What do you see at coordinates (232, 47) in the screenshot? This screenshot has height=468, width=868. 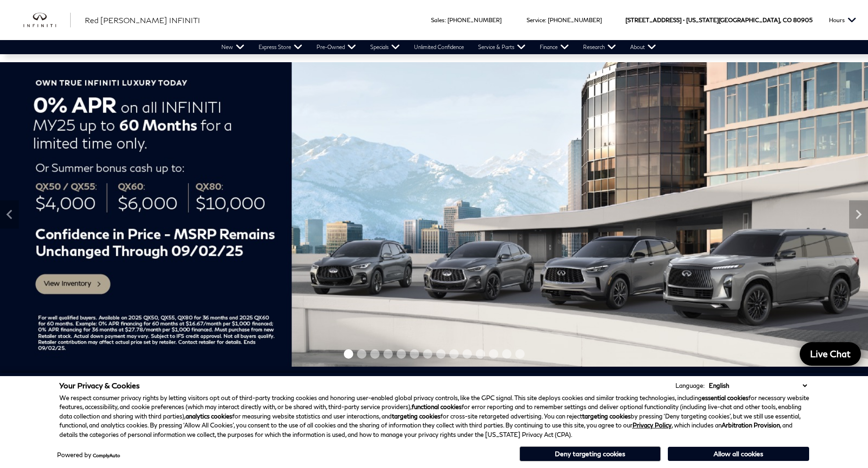 I see `a: New` at bounding box center [232, 47].